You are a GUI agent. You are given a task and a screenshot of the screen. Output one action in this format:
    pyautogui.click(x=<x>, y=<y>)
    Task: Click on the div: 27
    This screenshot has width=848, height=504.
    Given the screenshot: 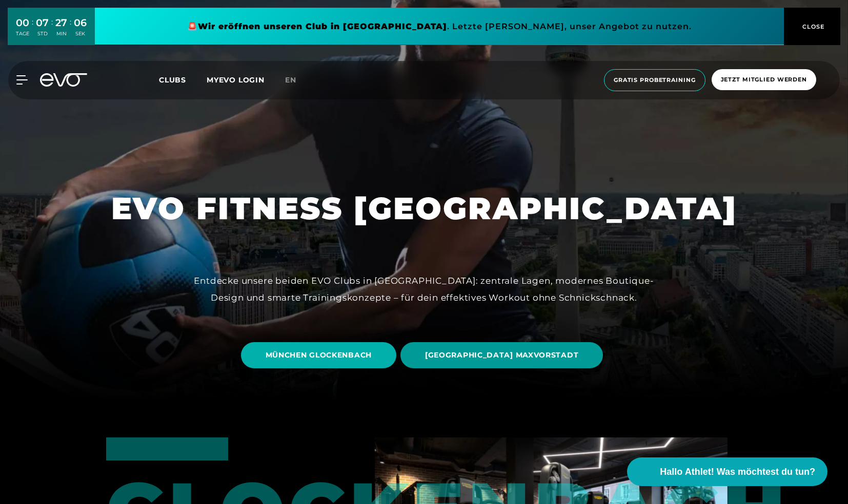 What is the action you would take?
    pyautogui.click(x=61, y=23)
    